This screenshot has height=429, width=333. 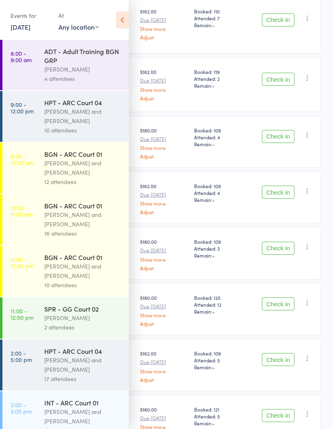 I want to click on div: 2 attendees, so click(x=83, y=327).